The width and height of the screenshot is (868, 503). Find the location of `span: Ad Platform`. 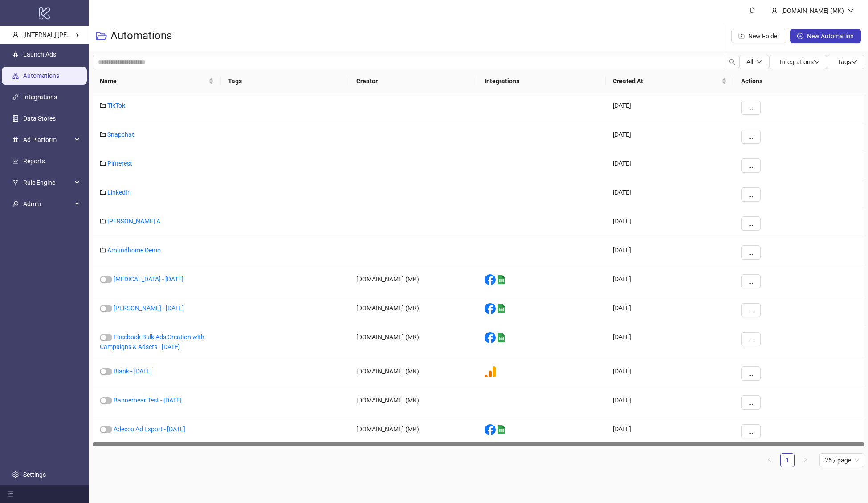

span: Ad Platform is located at coordinates (47, 139).